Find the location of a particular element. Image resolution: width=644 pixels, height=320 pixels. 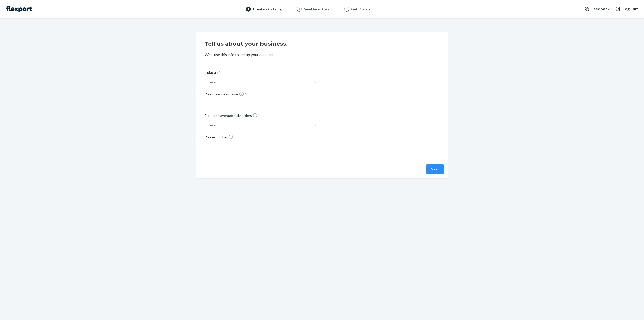

h2: Tell us about your business. is located at coordinates (322, 44).